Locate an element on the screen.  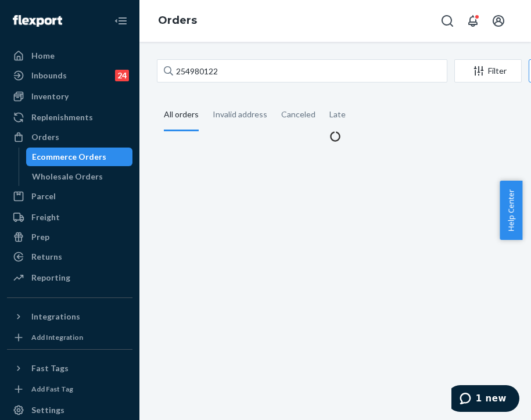
a: Add Fast Tag is located at coordinates (70, 389).